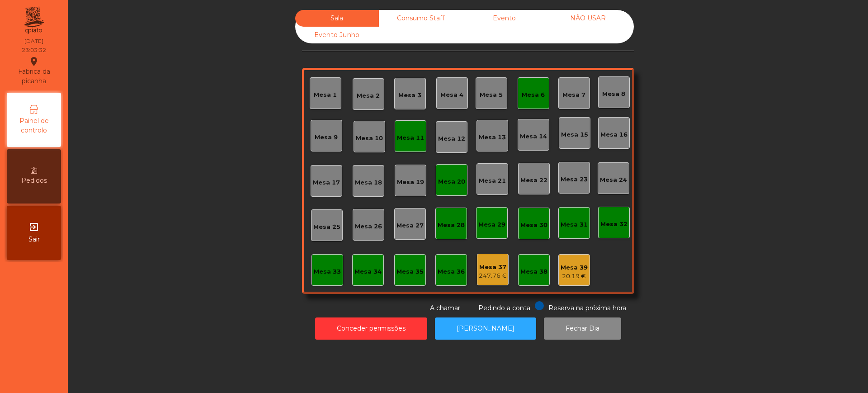 The width and height of the screenshot is (868, 393). I want to click on div: Mesa 11, so click(411, 138).